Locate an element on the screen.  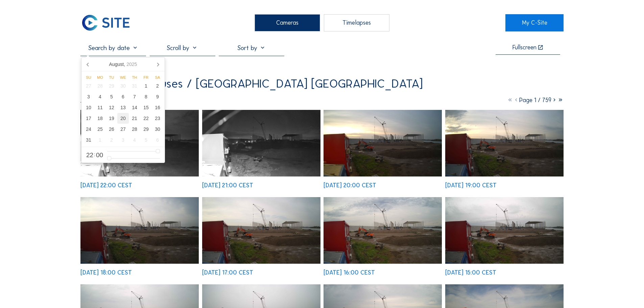
div: 7 is located at coordinates (135, 97).